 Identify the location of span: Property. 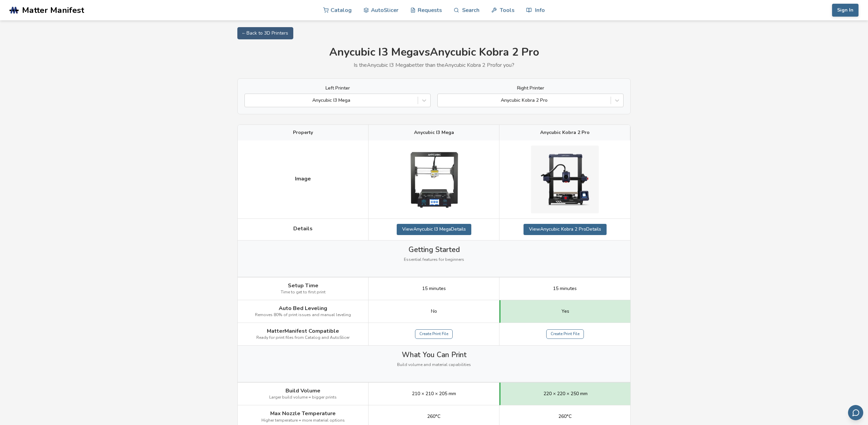
(303, 133).